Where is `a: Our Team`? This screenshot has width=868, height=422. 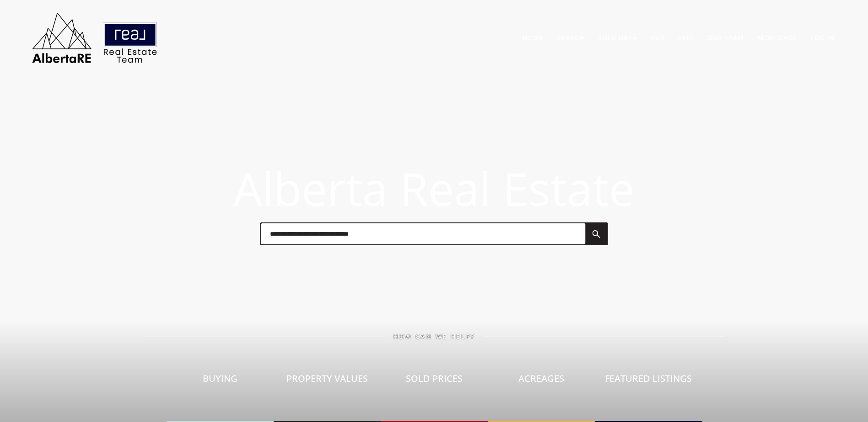
a: Our Team is located at coordinates (726, 37).